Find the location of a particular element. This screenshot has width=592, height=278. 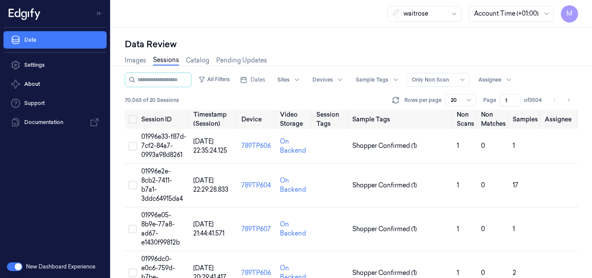

p: Rows per page is located at coordinates (423, 100).